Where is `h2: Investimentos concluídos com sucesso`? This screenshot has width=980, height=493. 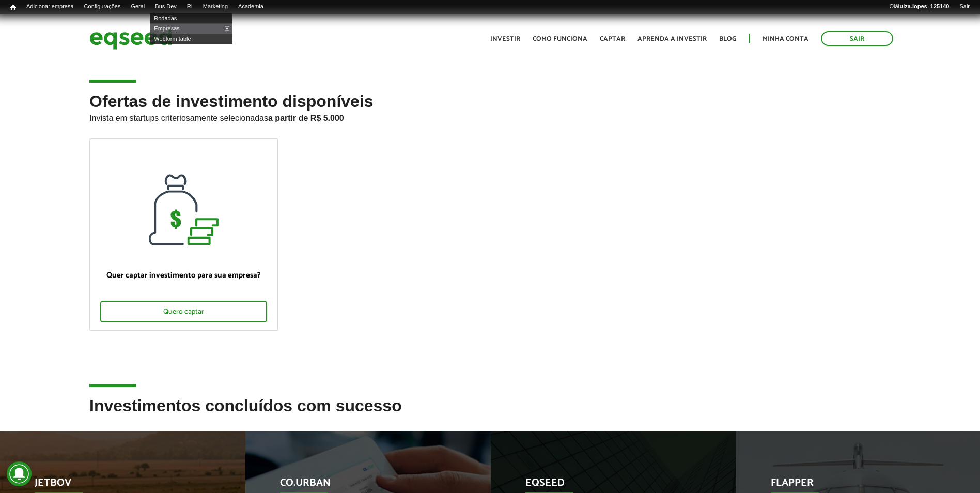 h2: Investimentos concluídos com sucesso is located at coordinates (490, 414).